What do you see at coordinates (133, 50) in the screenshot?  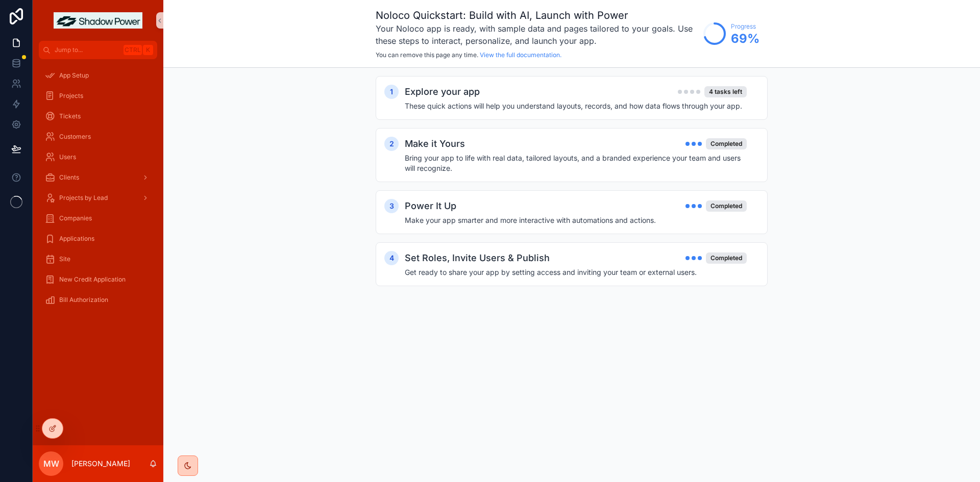 I see `span: Ctrl` at bounding box center [133, 50].